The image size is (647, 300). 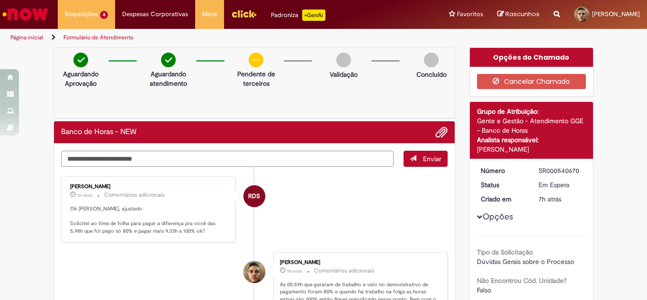 What do you see at coordinates (503, 171) in the screenshot?
I see `dt: Número` at bounding box center [503, 171].